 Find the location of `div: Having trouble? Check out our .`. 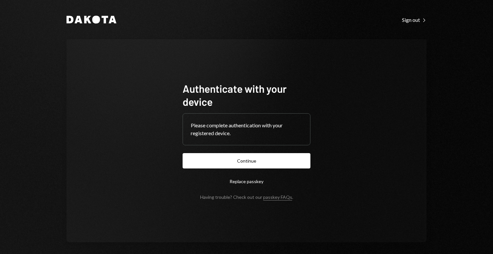

div: Having trouble? Check out our . is located at coordinates (246, 197).